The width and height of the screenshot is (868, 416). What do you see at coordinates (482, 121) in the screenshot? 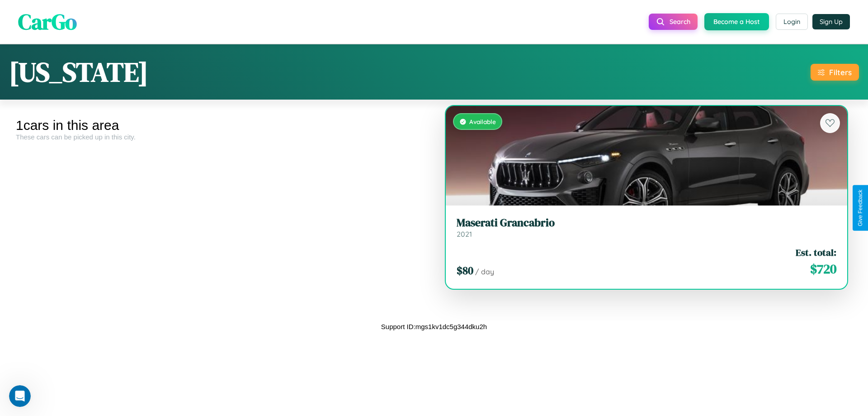
I see `span: Available` at bounding box center [482, 121].